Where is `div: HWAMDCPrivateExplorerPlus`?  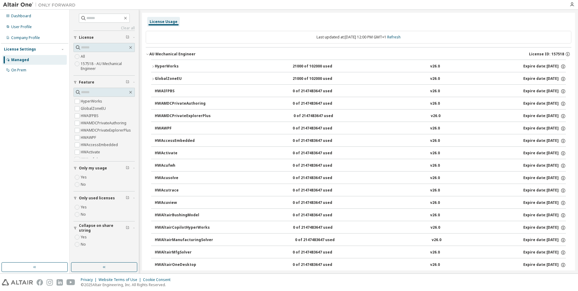 div: HWAMDCPrivateExplorerPlus is located at coordinates (182, 116).